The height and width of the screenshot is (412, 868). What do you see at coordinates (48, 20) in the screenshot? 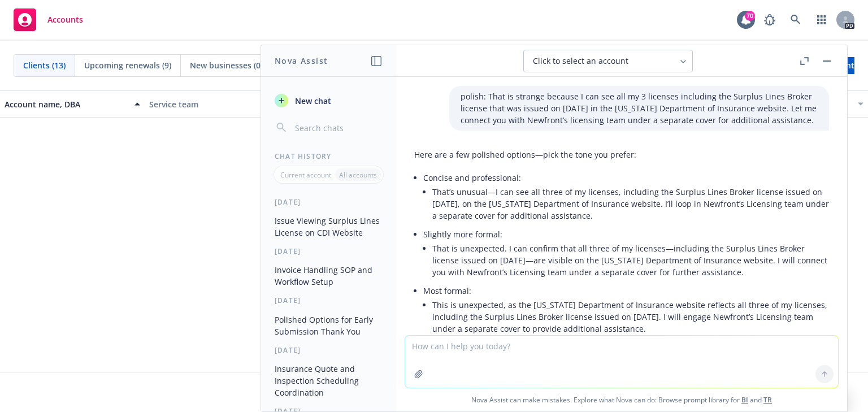
I see `a: Accounts` at bounding box center [48, 20].